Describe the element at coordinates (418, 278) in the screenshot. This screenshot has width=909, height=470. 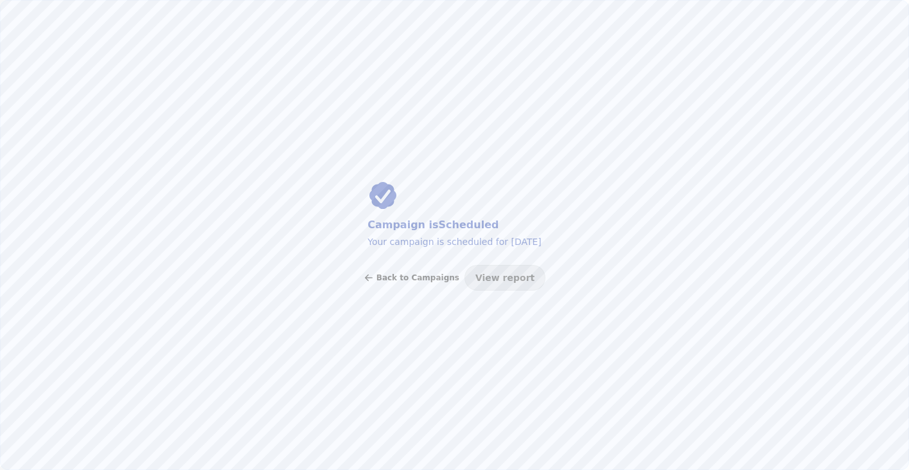
I see `span: Back to Campaigns` at that location.